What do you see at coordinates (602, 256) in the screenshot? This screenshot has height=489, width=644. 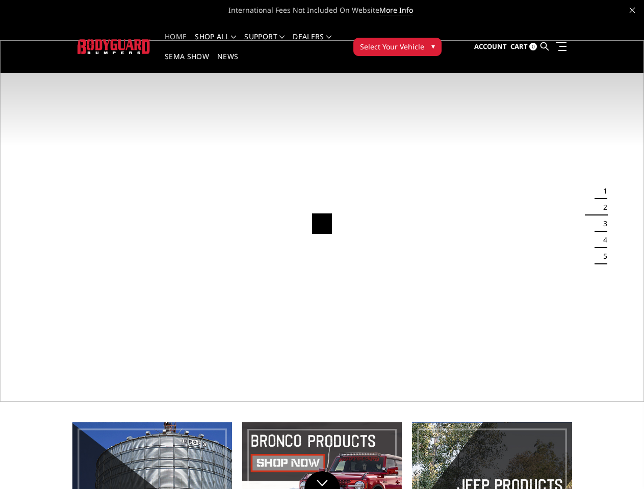 I see `button: 5 of 5` at bounding box center [602, 256].